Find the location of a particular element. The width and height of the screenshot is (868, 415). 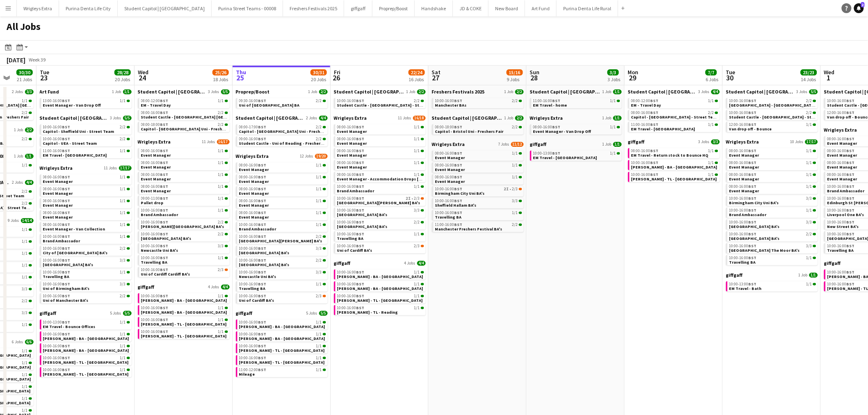

span: Student Castle - Uni of Bath - Street Team is located at coordinates (388, 105).